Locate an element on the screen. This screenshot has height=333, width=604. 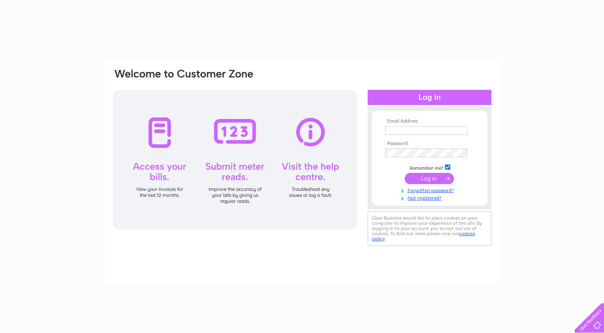
th: Password: is located at coordinates (429, 144).